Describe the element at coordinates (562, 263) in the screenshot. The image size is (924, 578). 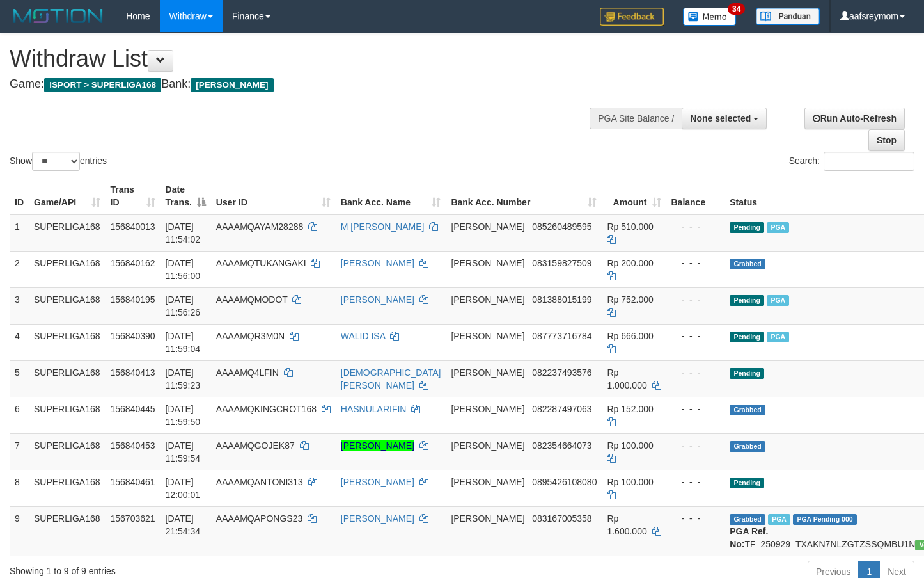
I see `span: Copy 083159827509 to clipboard` at that location.